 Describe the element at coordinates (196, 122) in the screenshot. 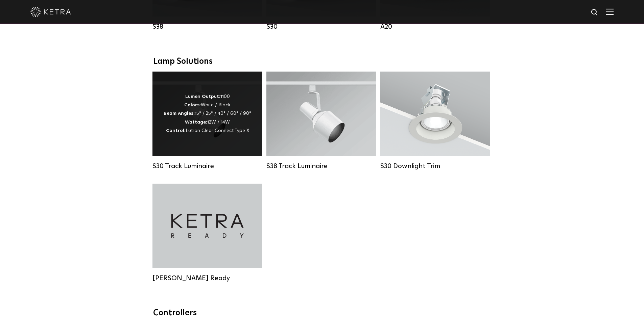

I see `strong: Wattage:` at that location.